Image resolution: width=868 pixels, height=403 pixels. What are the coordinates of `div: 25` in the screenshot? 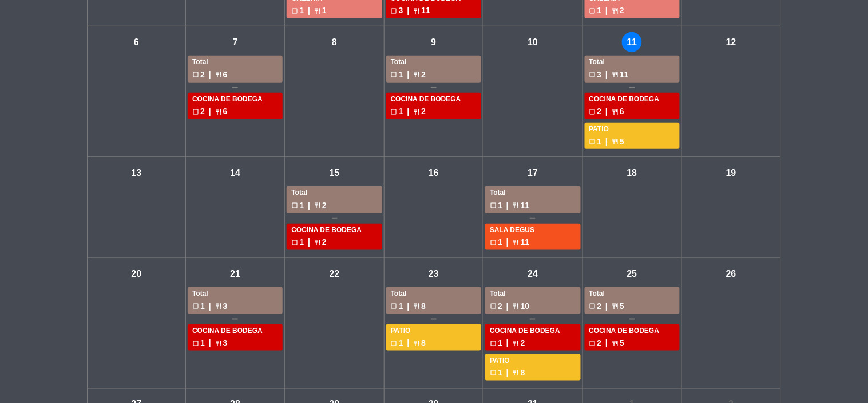 It's located at (631, 273).